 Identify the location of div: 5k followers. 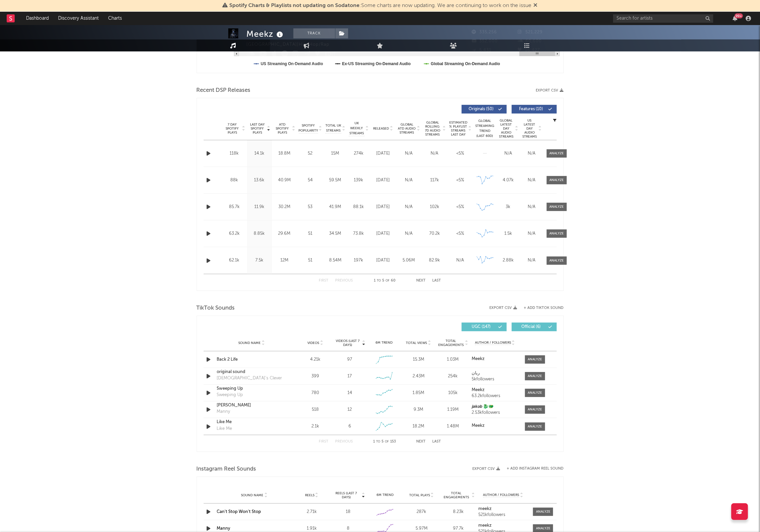
(495, 380).